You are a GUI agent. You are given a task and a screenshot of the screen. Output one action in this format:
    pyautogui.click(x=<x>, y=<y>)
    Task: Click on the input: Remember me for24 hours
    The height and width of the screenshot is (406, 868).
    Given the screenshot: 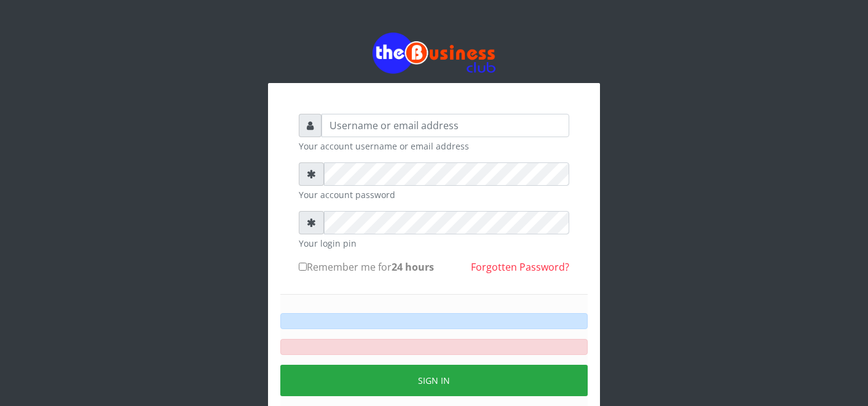 What is the action you would take?
    pyautogui.click(x=302, y=266)
    